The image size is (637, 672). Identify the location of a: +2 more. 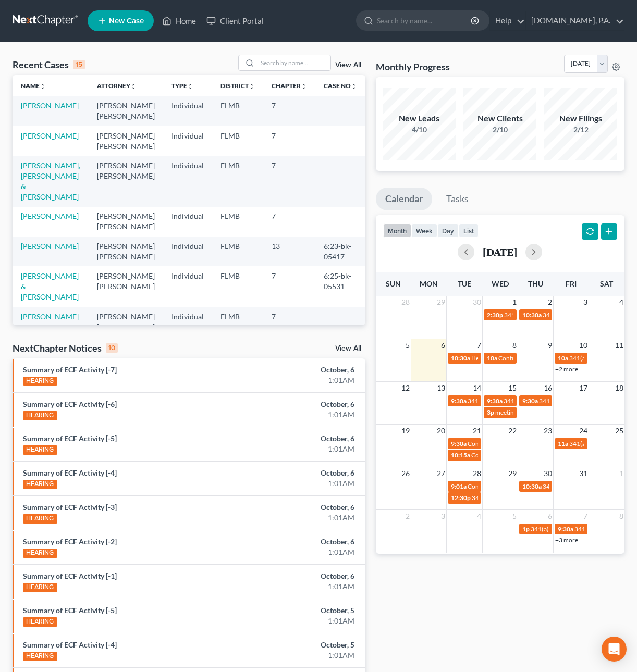
(566, 369).